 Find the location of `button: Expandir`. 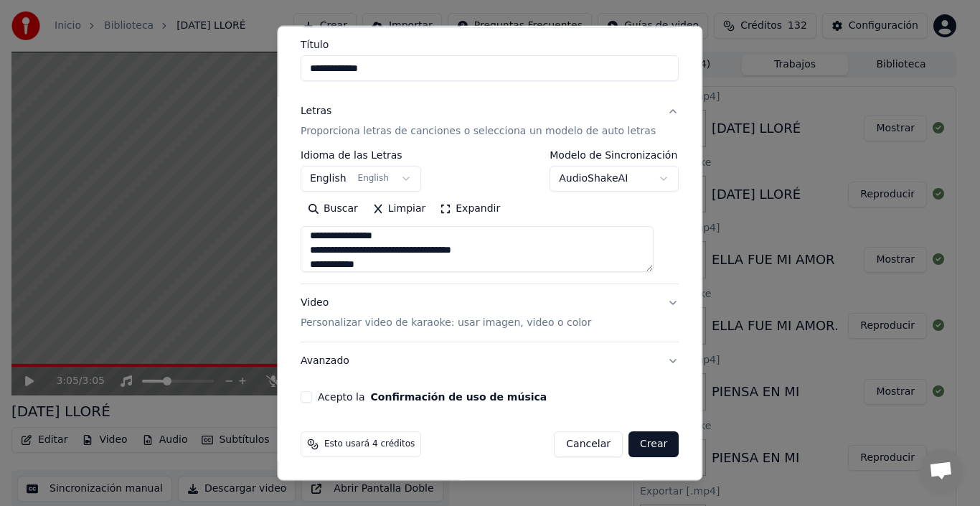

button: Expandir is located at coordinates (471, 209).